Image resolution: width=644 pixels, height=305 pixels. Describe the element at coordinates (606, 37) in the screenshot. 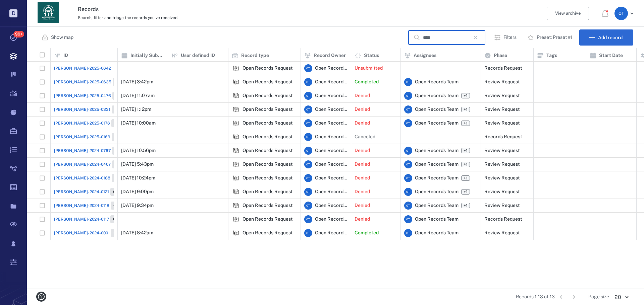

I see `button: Add record` at that location.